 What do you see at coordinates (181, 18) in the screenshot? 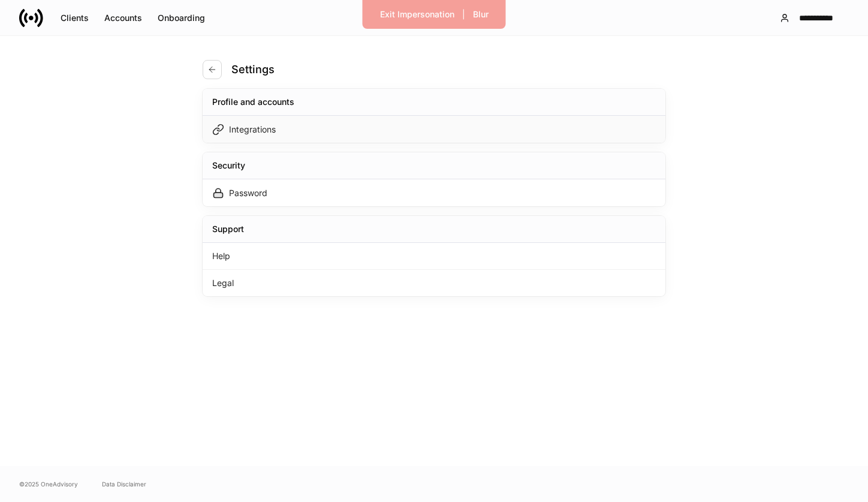
I see `button: Onboarding` at bounding box center [181, 18].